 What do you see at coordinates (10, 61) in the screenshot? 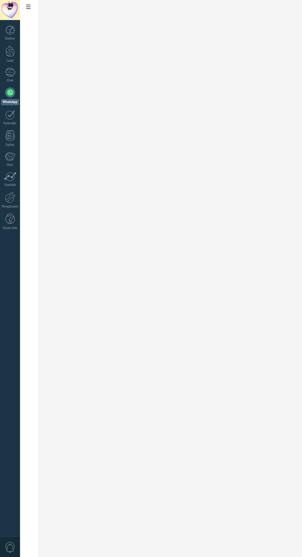
I see `div: Lead` at bounding box center [10, 61].